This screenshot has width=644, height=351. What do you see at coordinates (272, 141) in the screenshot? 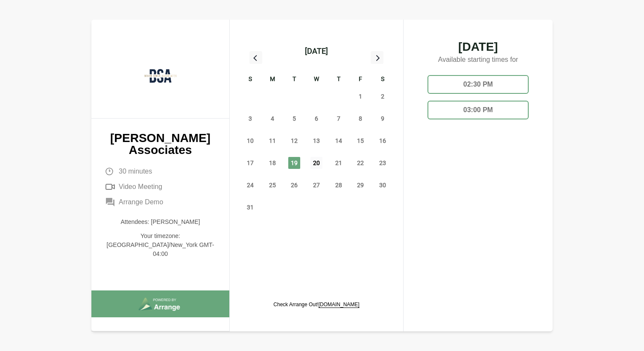
I see `span: Monday, August 11, 2025` at bounding box center [272, 141].